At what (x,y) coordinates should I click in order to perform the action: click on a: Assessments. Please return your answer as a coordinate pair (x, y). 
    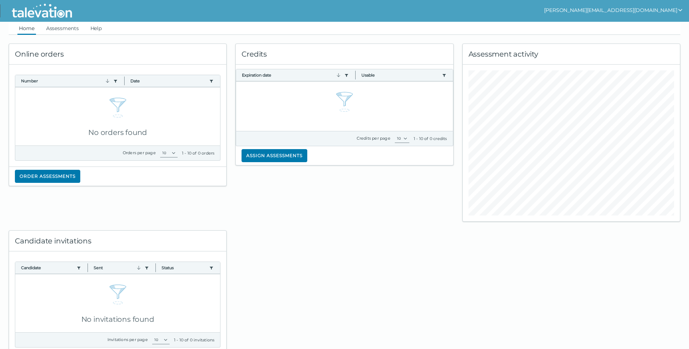
    Looking at the image, I should click on (62, 28).